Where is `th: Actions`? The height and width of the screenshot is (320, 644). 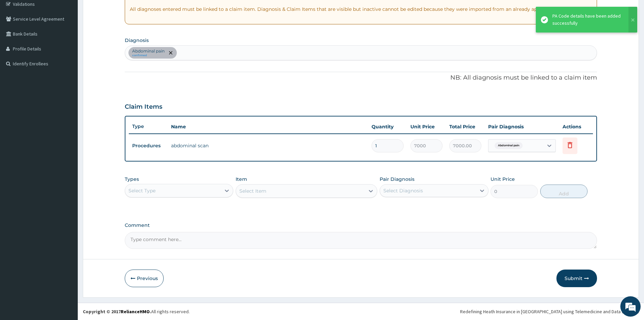
th: Actions is located at coordinates (576, 127).